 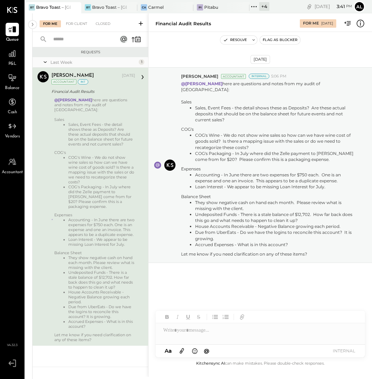 What do you see at coordinates (12, 64) in the screenshot?
I see `span: P&L` at bounding box center [12, 64].